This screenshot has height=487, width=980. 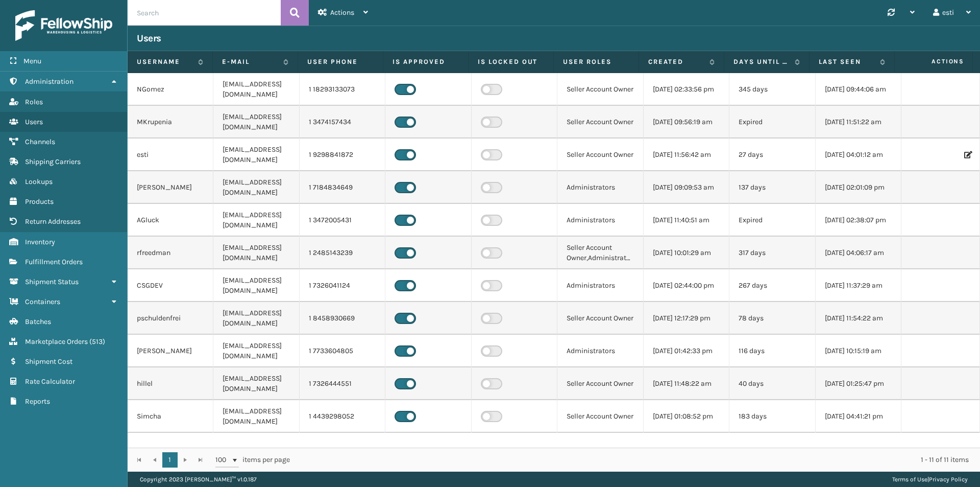 What do you see at coordinates (170, 384) in the screenshot?
I see `td: hillel` at bounding box center [170, 384].